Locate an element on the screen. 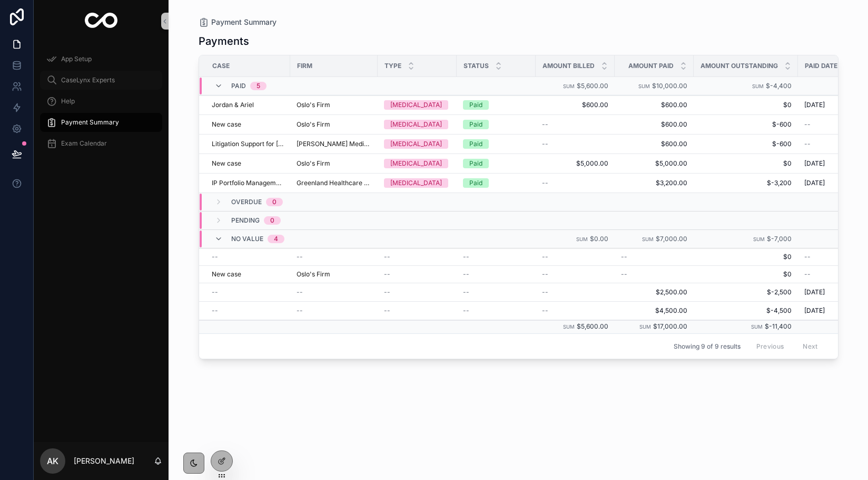 The width and height of the screenshot is (868, 480). span: $-3,200 is located at coordinates (746, 183).